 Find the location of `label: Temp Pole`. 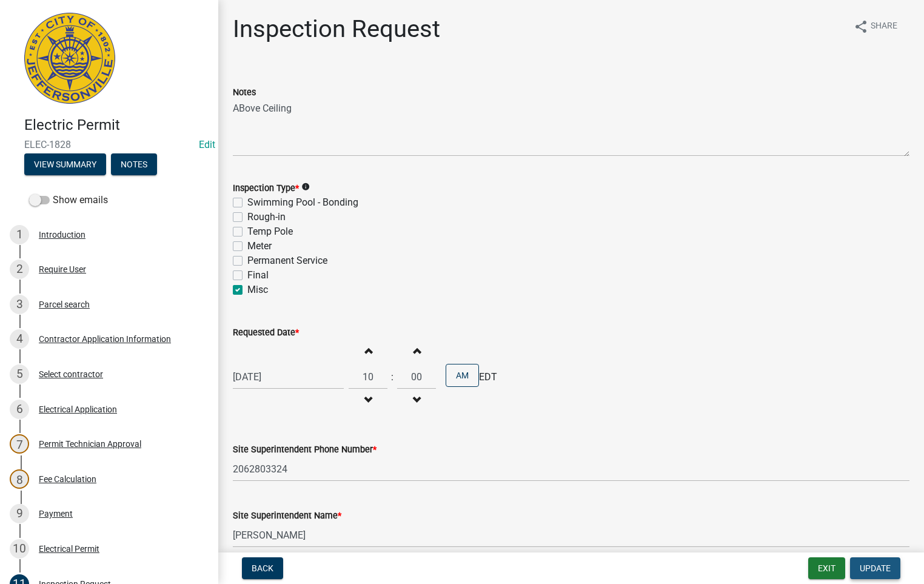

label: Temp Pole is located at coordinates (270, 232).